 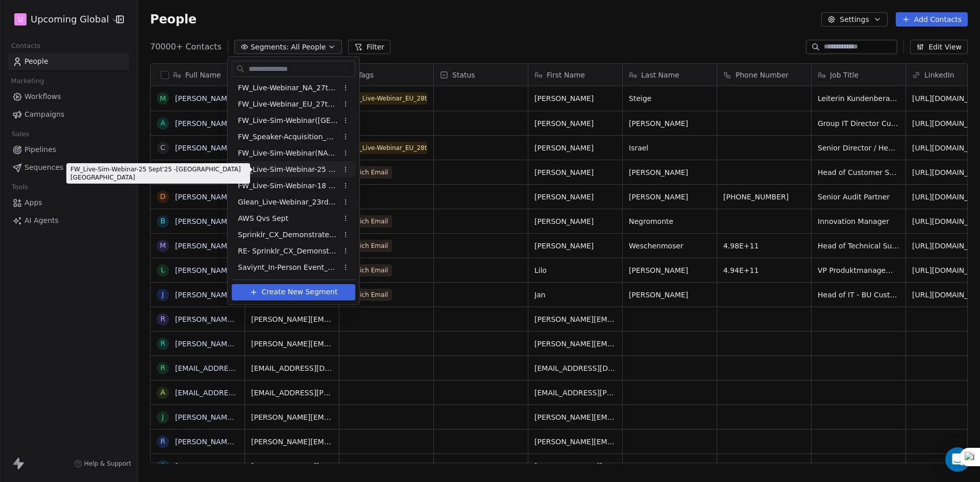 What do you see at coordinates (288, 87) in the screenshot?
I see `span: FW_Live-Webinar_NA_27thAugust'25 - Batch 2` at bounding box center [288, 87].